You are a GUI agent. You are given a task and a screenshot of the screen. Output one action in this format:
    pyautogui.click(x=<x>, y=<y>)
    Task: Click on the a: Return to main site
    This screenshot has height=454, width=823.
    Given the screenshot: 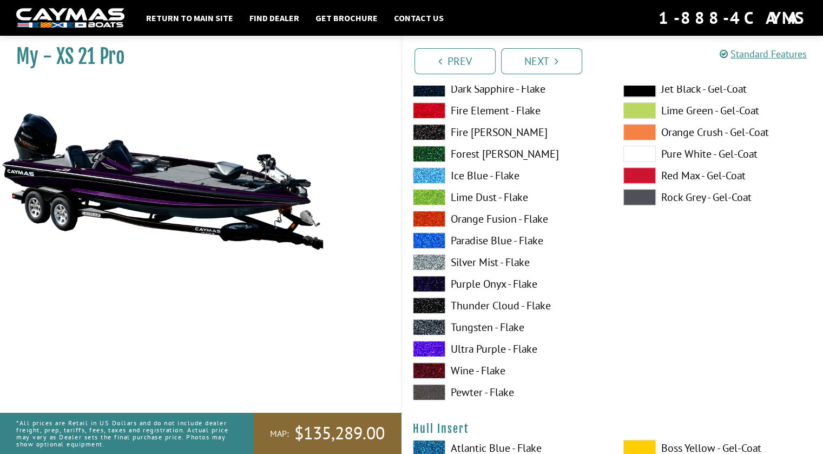 What is the action you would take?
    pyautogui.click(x=189, y=18)
    